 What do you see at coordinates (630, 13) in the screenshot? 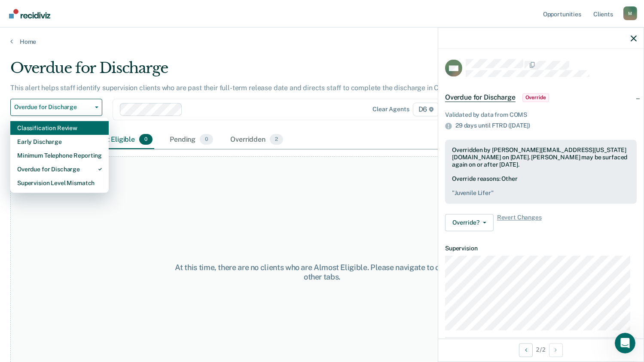
I see `div: M` at bounding box center [630, 13].